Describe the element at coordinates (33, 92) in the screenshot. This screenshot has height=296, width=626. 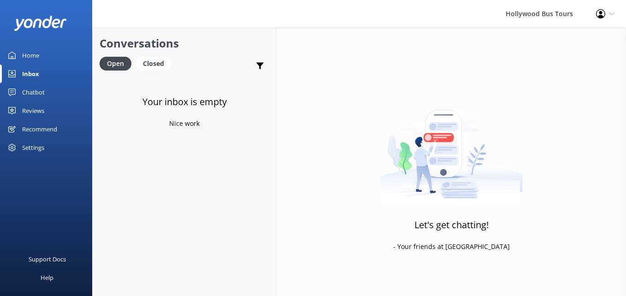
I see `div: Chatbot` at that location.